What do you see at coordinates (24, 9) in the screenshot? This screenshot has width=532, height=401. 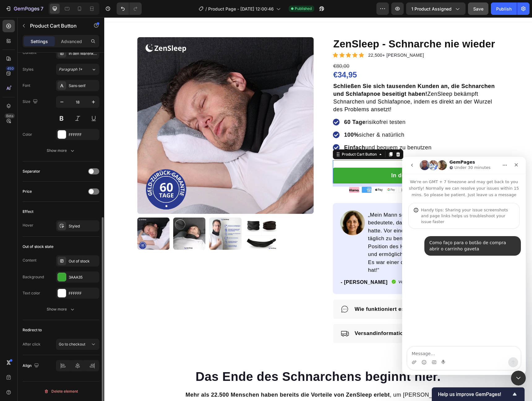 I see `button: 7` at bounding box center [24, 9].